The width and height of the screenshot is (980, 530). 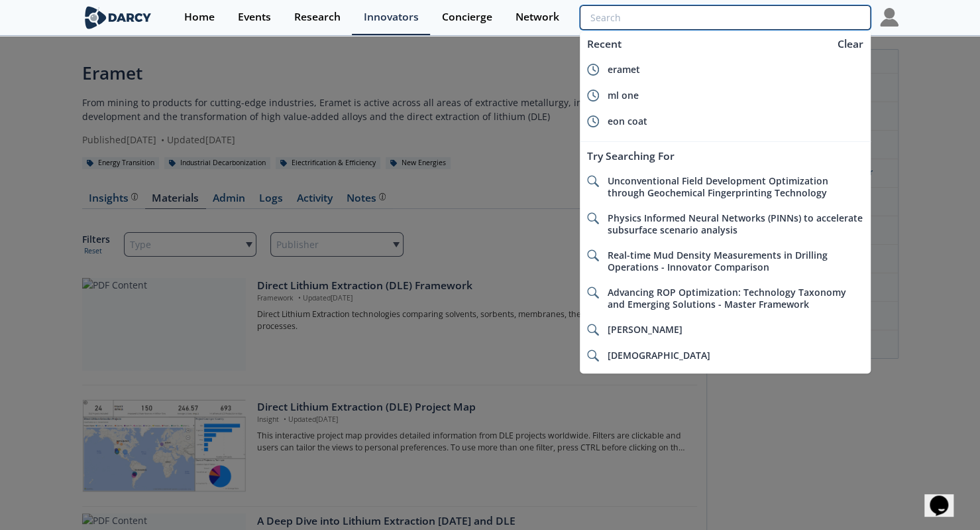 I want to click on div: Clear, so click(x=850, y=44).